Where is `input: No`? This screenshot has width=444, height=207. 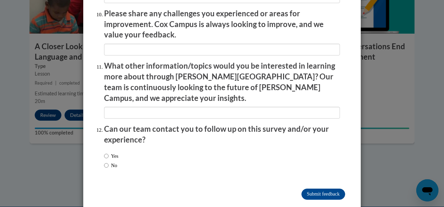 input: No is located at coordinates (106, 165).